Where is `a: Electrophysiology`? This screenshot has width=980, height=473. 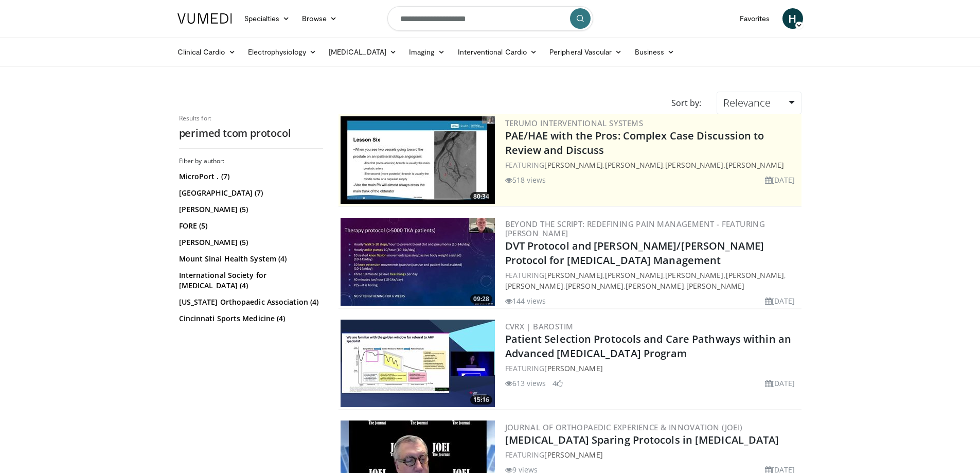 a: Electrophysiology is located at coordinates (282, 52).